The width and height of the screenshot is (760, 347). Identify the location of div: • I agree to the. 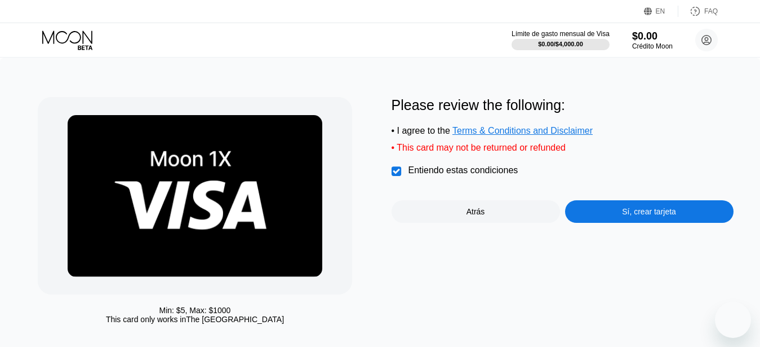
(562, 131).